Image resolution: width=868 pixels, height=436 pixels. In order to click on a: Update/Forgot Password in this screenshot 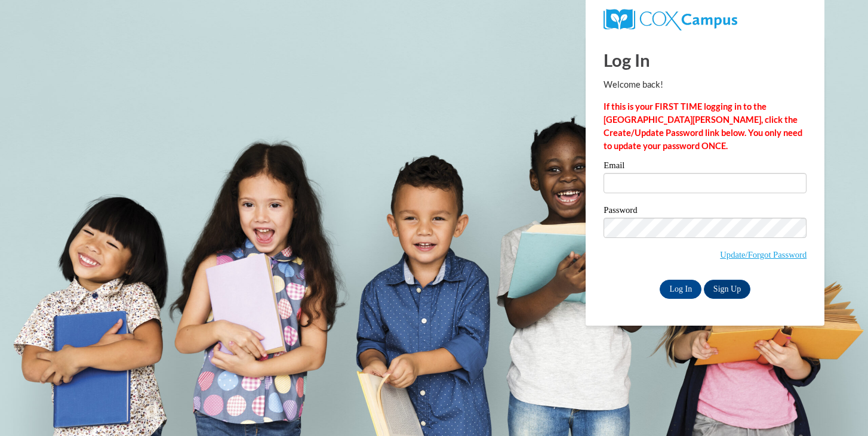, I will do `click(763, 255)`.